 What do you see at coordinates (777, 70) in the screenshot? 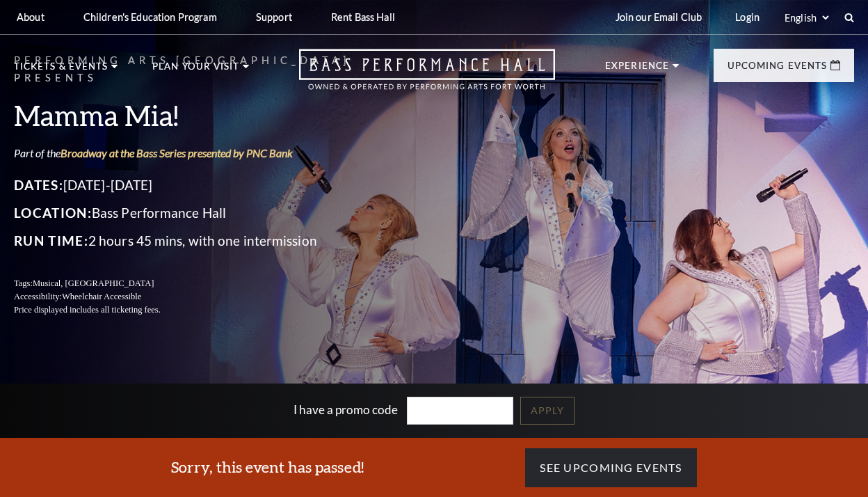
I see `p: Upcoming Events` at bounding box center [777, 70].